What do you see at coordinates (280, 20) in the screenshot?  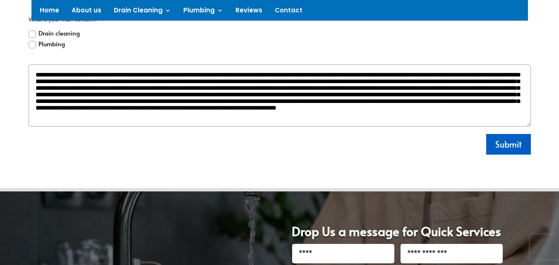 I see `span: What is your main concern?` at bounding box center [280, 20].